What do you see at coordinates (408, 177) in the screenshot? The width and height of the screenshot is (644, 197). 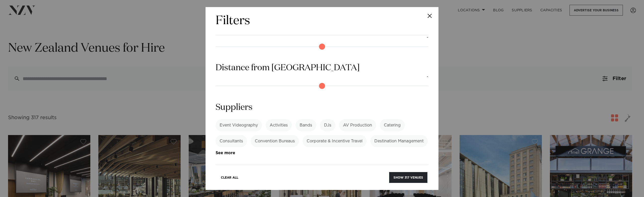 I see `button: Show 317 venues` at bounding box center [408, 177].